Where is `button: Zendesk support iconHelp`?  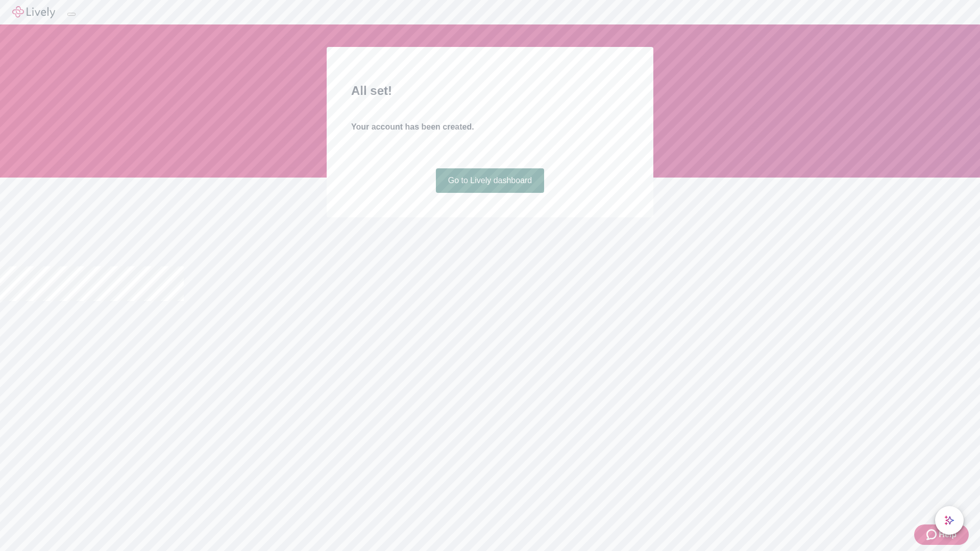 button: Zendesk support iconHelp is located at coordinates (941, 534).